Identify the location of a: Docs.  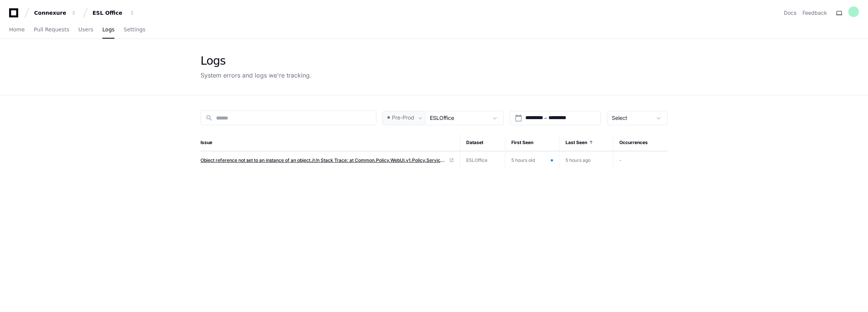
(790, 13).